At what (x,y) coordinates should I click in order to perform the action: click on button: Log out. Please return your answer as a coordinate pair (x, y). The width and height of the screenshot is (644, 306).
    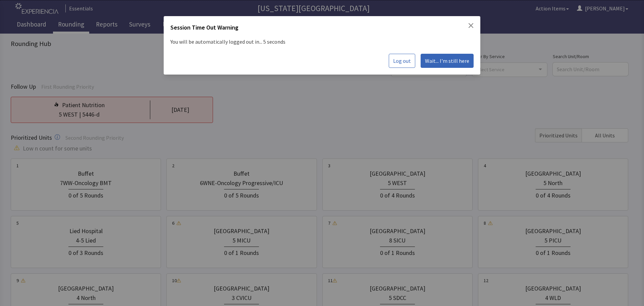
    Looking at the image, I should click on (402, 61).